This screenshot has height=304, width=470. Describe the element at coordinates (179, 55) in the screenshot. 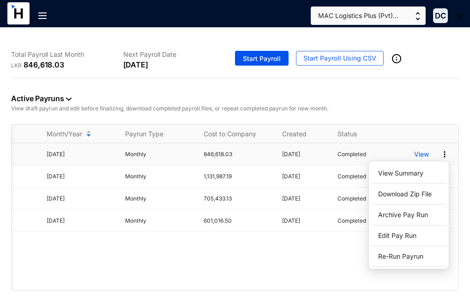

I see `p: Next Payroll Date` at that location.